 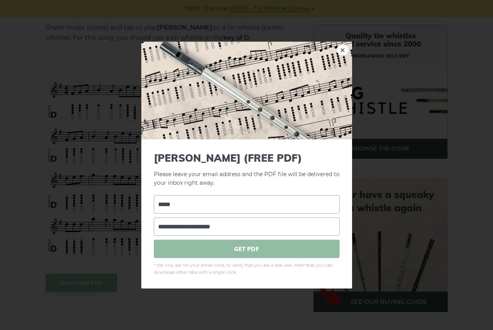 I want to click on span: * We only ask for your email once, to verify that you are a real user. After that, you can downlo..., so click(x=247, y=269).